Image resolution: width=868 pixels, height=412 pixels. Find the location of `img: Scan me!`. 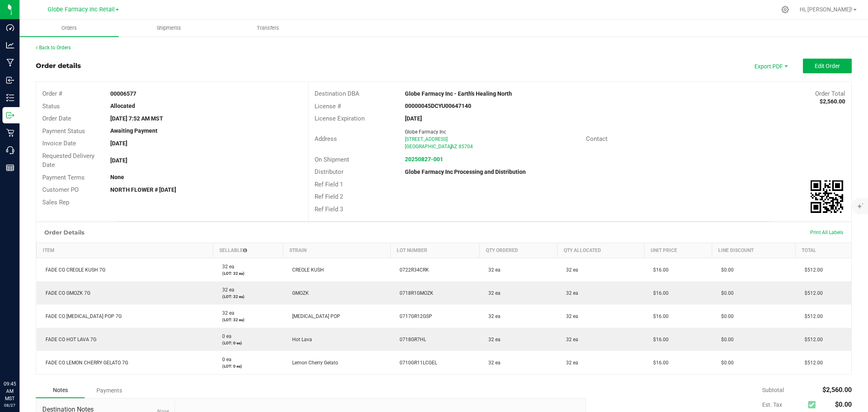

img: Scan me! is located at coordinates (826, 197).